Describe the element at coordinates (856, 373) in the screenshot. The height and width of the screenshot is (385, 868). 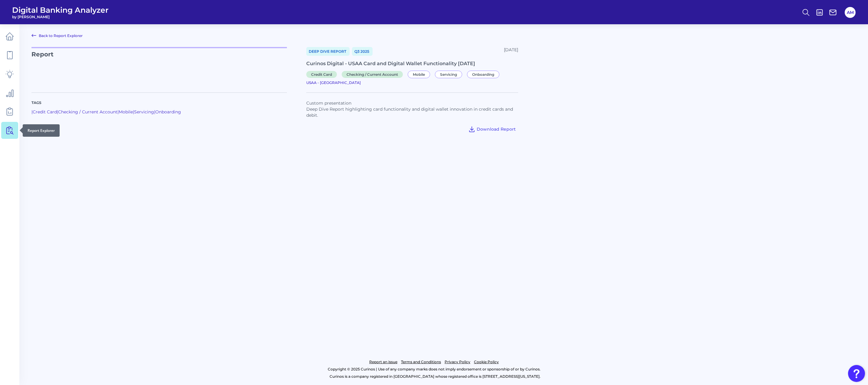
I see `button: Open Resource Center` at that location.